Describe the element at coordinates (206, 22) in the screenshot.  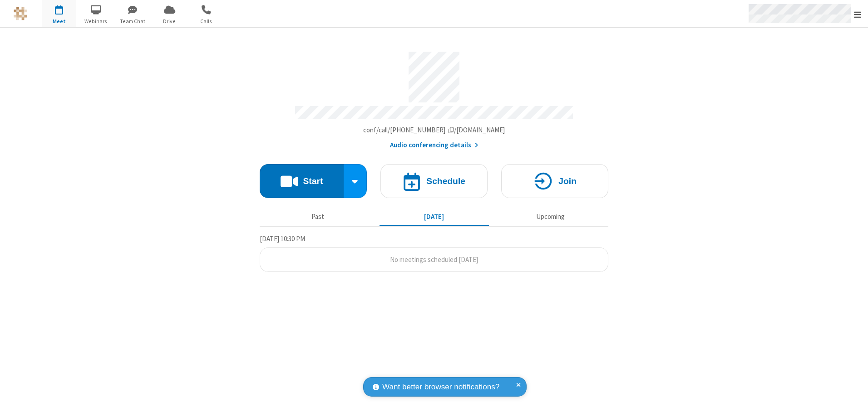
I see `span: Calls` at that location.